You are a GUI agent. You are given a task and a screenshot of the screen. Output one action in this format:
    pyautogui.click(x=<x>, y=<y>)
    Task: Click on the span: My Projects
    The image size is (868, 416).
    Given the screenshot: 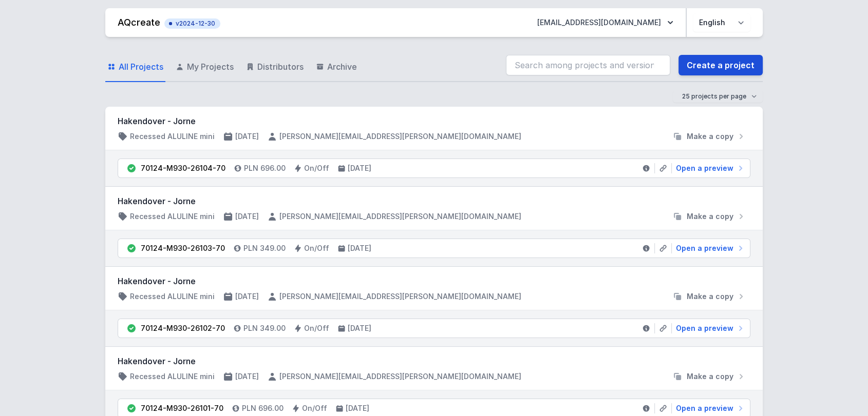 What is the action you would take?
    pyautogui.click(x=210, y=67)
    